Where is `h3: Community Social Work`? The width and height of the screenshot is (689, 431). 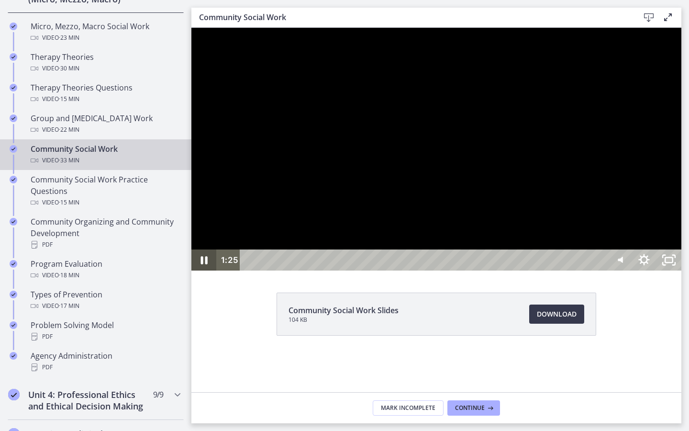
h3: Community Social Work is located at coordinates (412, 17).